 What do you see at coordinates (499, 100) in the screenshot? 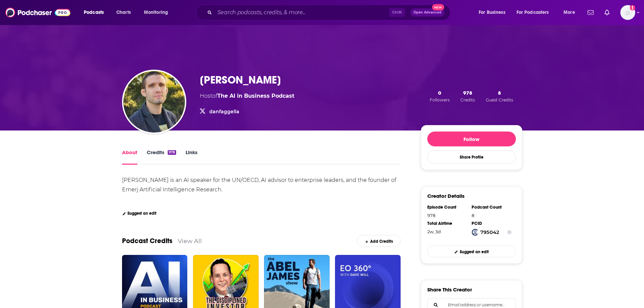
I see `span: Guest Credits` at bounding box center [499, 100].